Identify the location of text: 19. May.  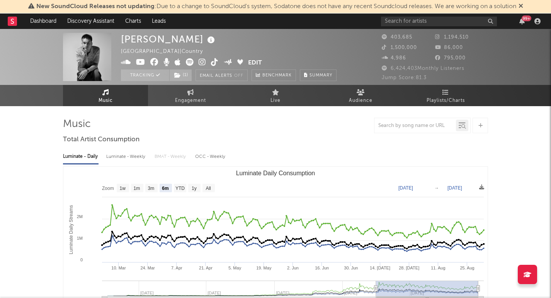
(264, 268).